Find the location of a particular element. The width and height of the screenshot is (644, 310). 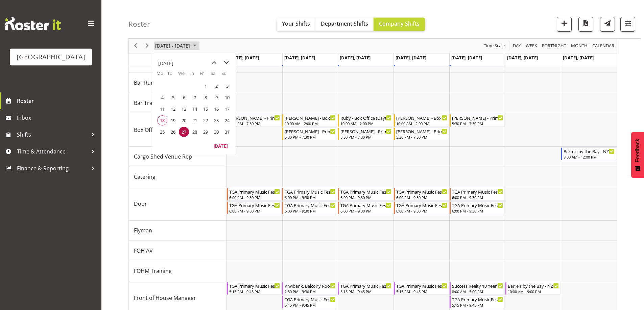

div: Front of House Manager"s event - TGA Primary Music Fest. Songs from Sunny Days. FOHM Shift - Dave... is located at coordinates (365, 289).